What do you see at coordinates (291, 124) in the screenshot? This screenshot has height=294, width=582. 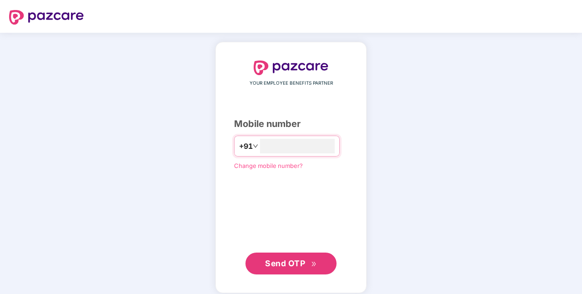 I see `div: Mobile number` at bounding box center [291, 124].